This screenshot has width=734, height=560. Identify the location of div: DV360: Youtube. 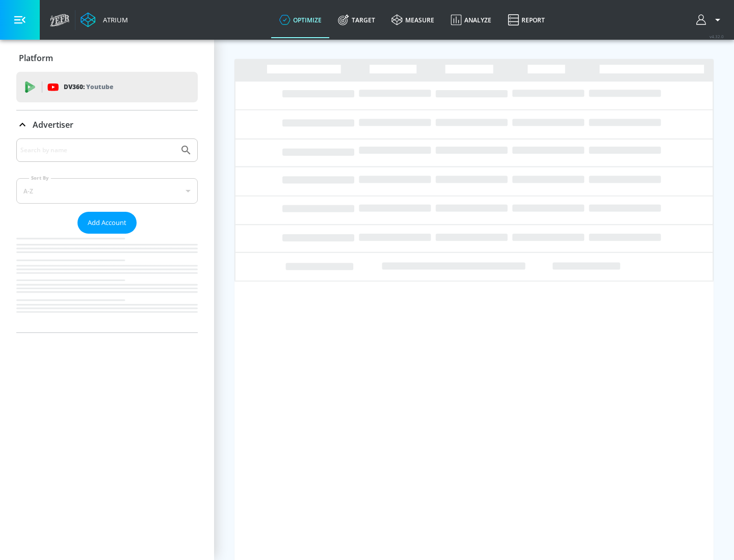
(107, 87).